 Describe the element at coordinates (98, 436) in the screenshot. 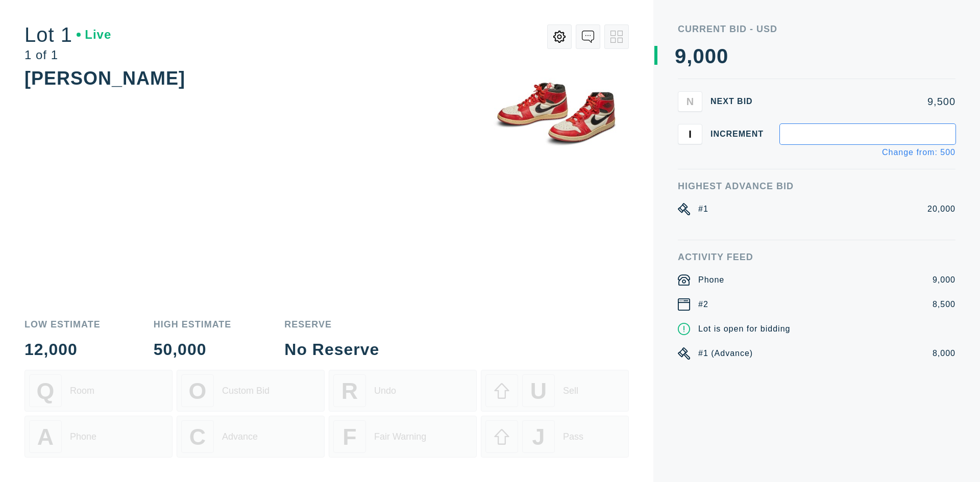

I see `button: APhone` at that location.